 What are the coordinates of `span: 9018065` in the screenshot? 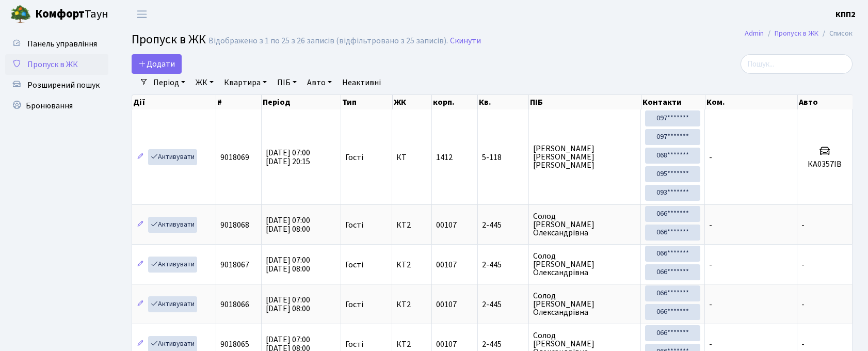 It's located at (235, 344).